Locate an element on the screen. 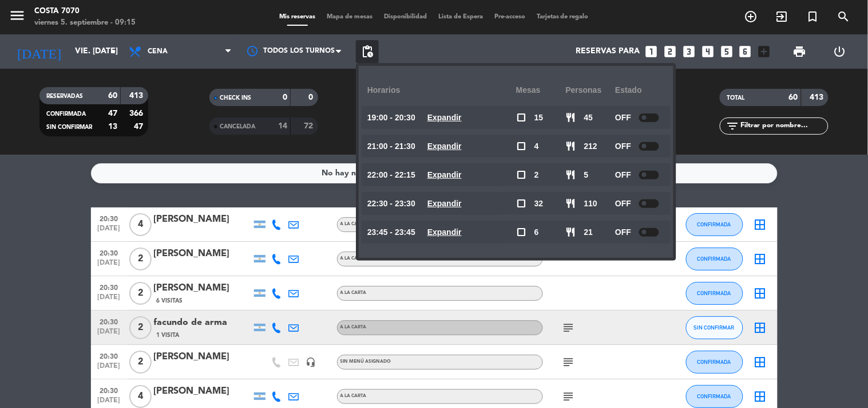 This screenshot has width=868, height=408. span: 23:45 - 23:45 is located at coordinates (391, 232).